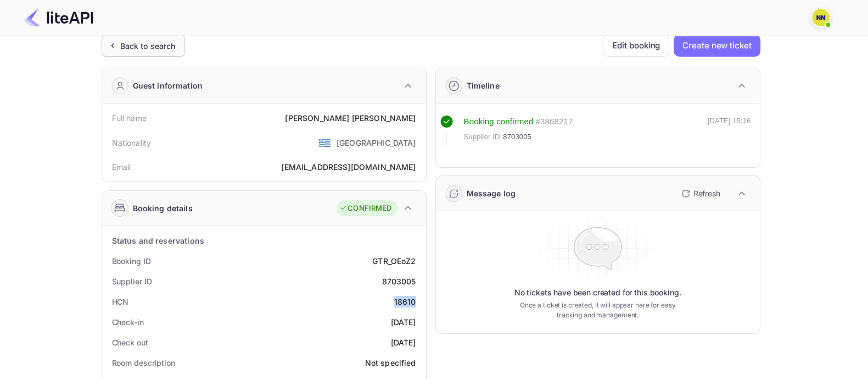 This screenshot has width=868, height=379. Describe the element at coordinates (394, 260) in the screenshot. I see `div: GTR_OEoZ2` at that location.